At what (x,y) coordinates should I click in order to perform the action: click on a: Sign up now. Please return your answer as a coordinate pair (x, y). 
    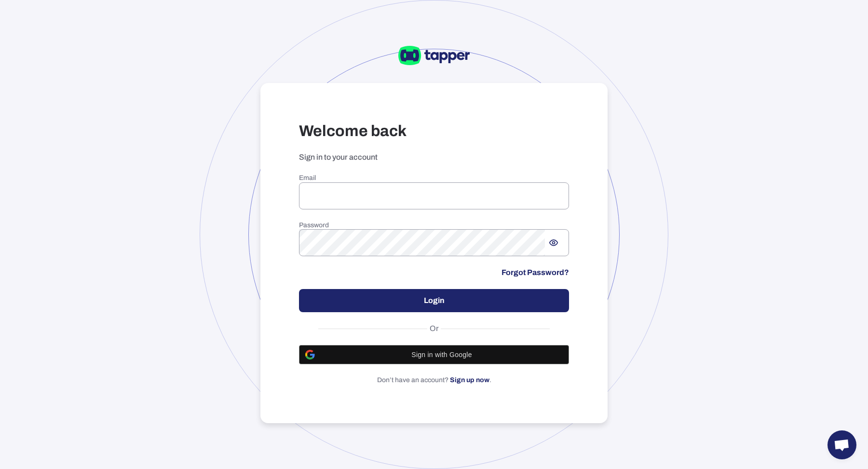
    Looking at the image, I should click on (470, 380).